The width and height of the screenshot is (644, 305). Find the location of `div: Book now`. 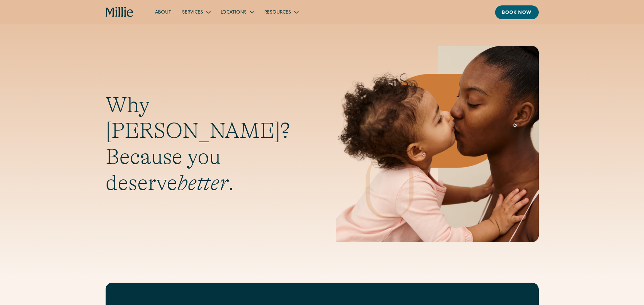

div: Book now is located at coordinates (517, 13).